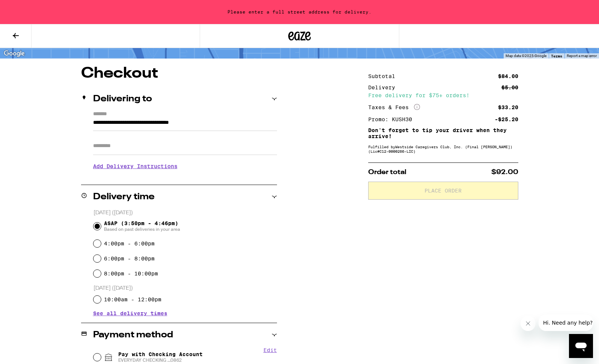 This screenshot has width=599, height=364. Describe the element at coordinates (505, 172) in the screenshot. I see `span: $92.00` at that location.